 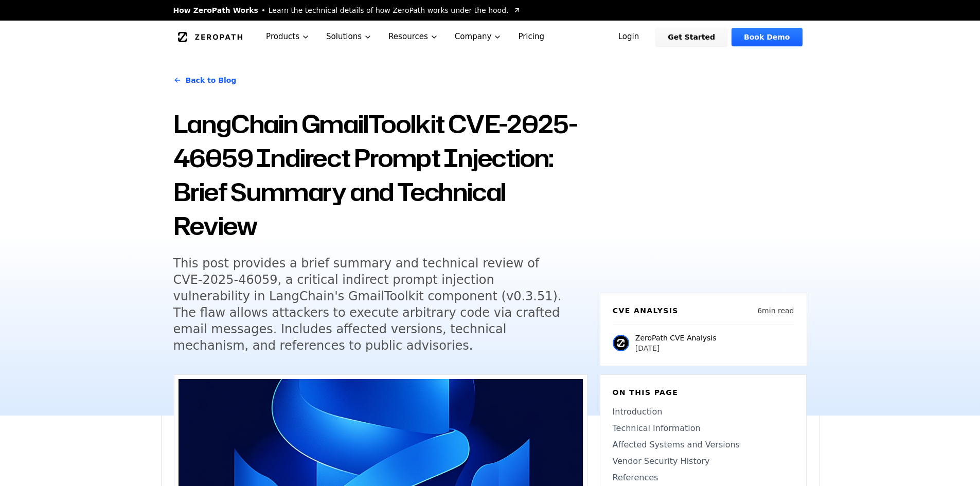 What do you see at coordinates (703, 428) in the screenshot?
I see `a: Technical Information` at bounding box center [703, 428].